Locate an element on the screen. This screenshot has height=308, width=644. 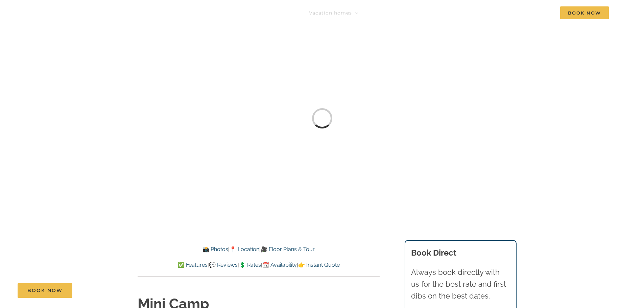
a: Things to do is located at coordinates (394, 13).